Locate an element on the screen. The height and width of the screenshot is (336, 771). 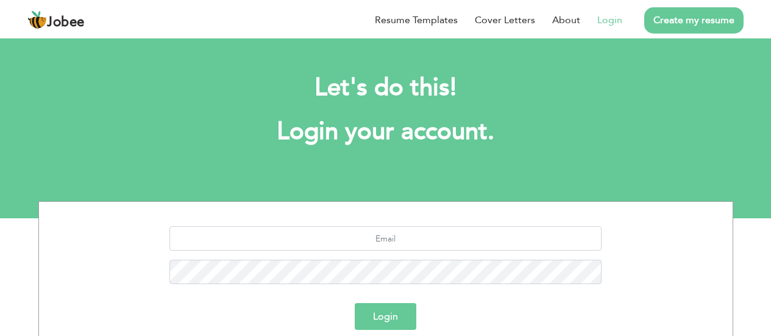
a: Jobee is located at coordinates (56, 20).